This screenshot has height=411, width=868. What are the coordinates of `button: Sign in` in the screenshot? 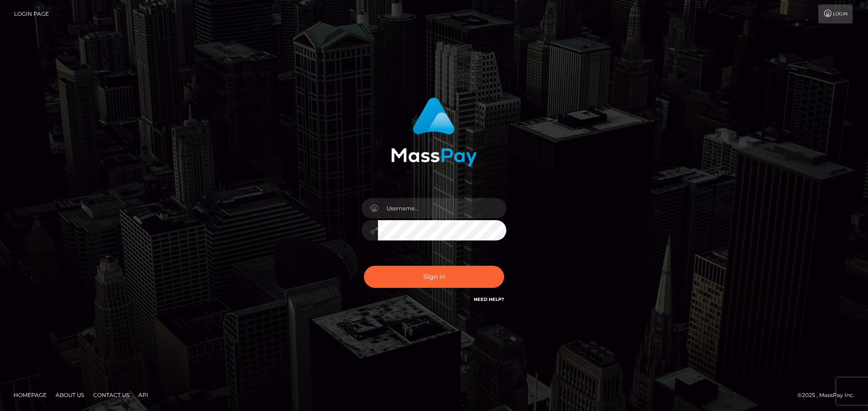 It's located at (434, 277).